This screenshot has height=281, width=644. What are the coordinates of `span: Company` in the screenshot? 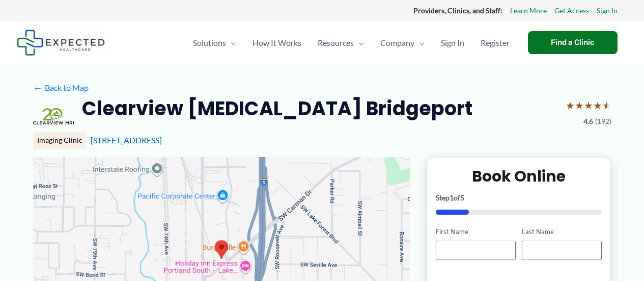 It's located at (397, 43).